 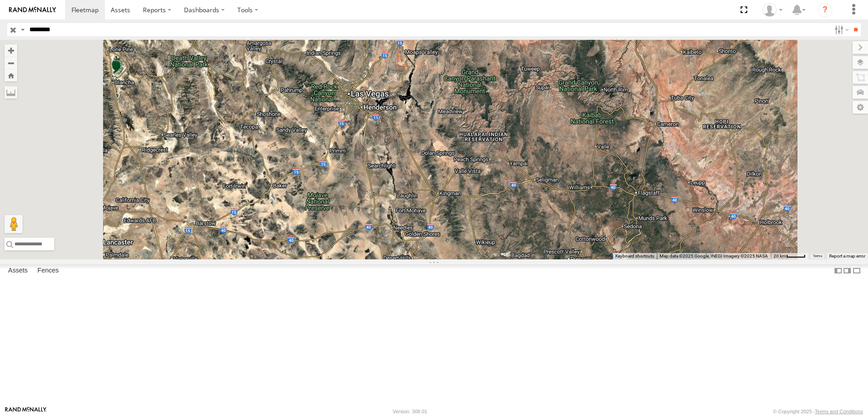 I want to click on img: rand-logo.svg, so click(x=33, y=10).